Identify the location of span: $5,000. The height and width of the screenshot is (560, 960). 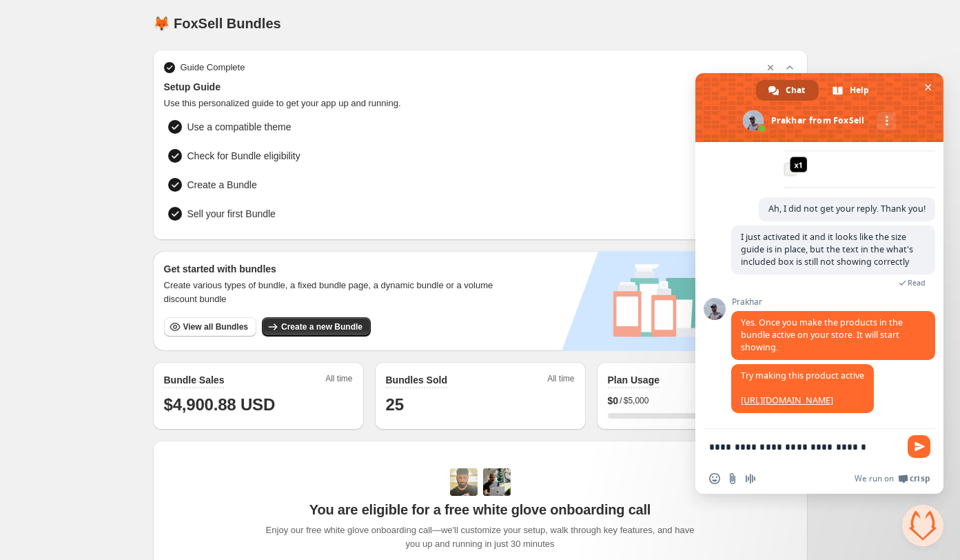
(636, 401).